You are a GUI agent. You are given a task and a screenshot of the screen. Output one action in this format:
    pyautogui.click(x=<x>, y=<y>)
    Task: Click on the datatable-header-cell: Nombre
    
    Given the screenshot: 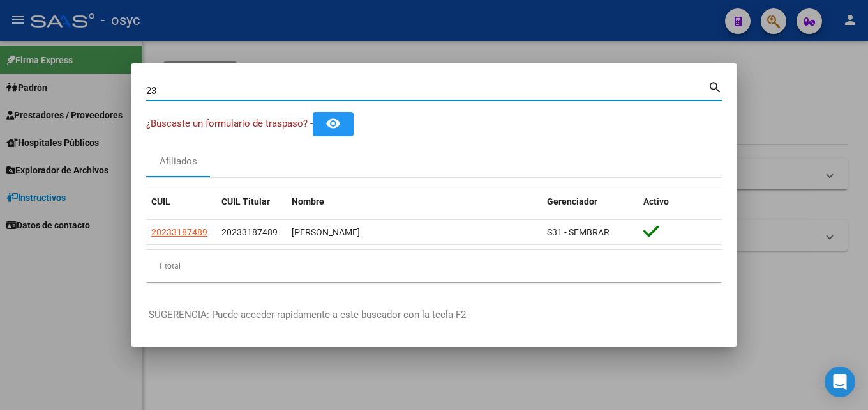 What is the action you would take?
    pyautogui.click(x=415, y=202)
    